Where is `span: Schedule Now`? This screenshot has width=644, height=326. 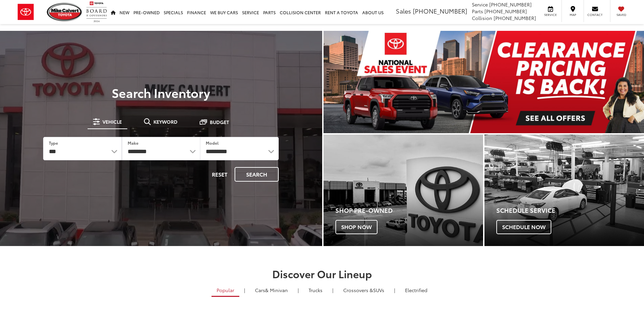
span: Schedule Now is located at coordinates (524, 227).